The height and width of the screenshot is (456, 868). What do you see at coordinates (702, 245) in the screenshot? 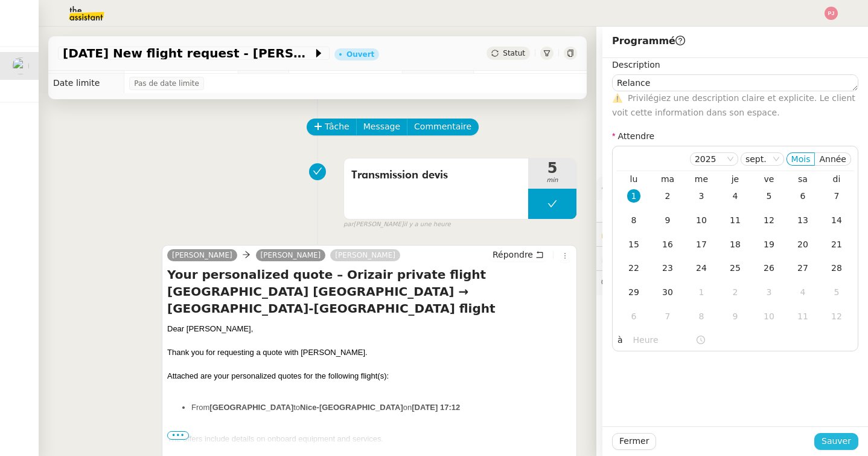
I see `td: 17/09/2025` at bounding box center [702, 245].